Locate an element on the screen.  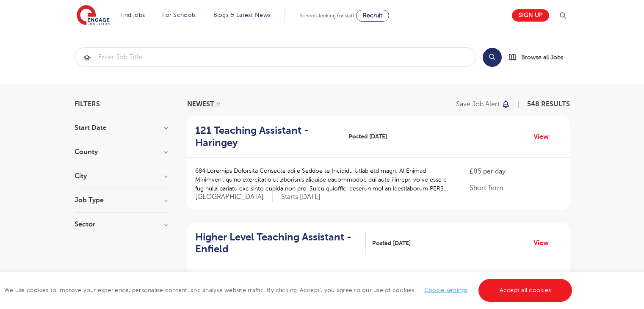
button: Search is located at coordinates (492, 57).